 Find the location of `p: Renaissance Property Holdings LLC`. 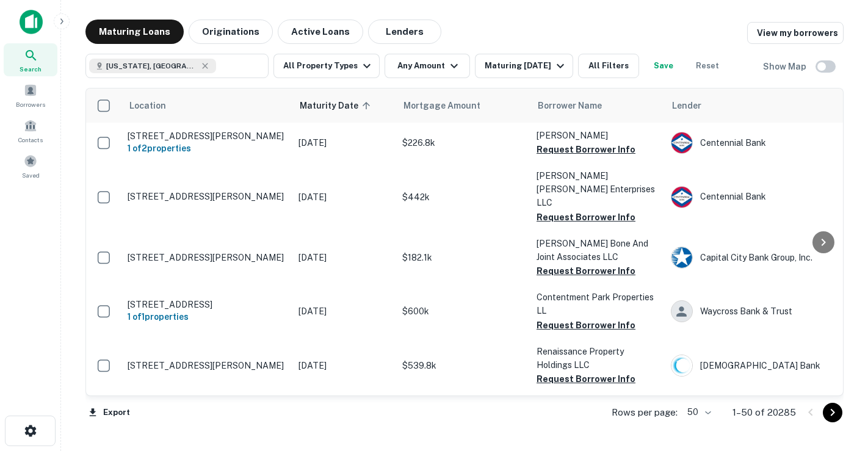

p: Renaissance Property Holdings LLC is located at coordinates (597, 358).